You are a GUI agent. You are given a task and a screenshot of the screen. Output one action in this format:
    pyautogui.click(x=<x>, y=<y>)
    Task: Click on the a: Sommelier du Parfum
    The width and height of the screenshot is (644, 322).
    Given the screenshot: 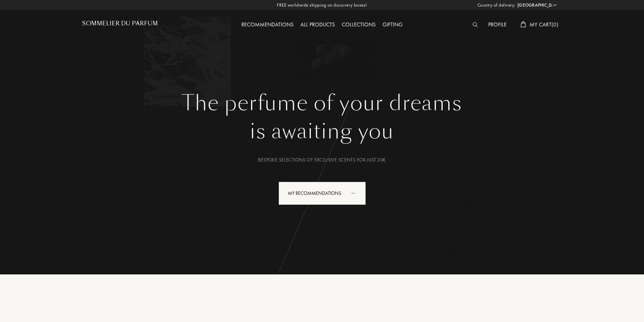 What is the action you would take?
    pyautogui.click(x=120, y=25)
    